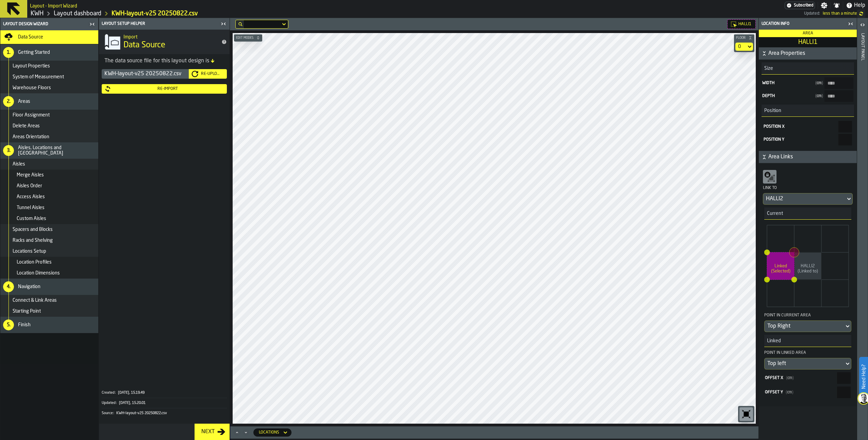  What do you see at coordinates (240, 24) in the screenshot?
I see `div: hide filter` at bounding box center [240, 24].